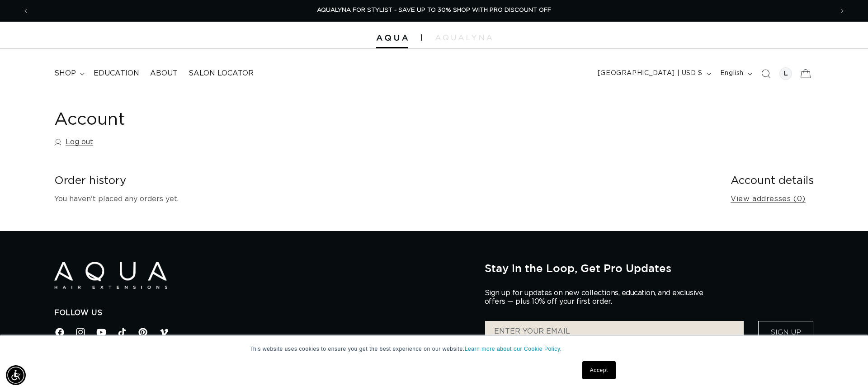  What do you see at coordinates (116, 73) in the screenshot?
I see `span: Education` at bounding box center [116, 73].